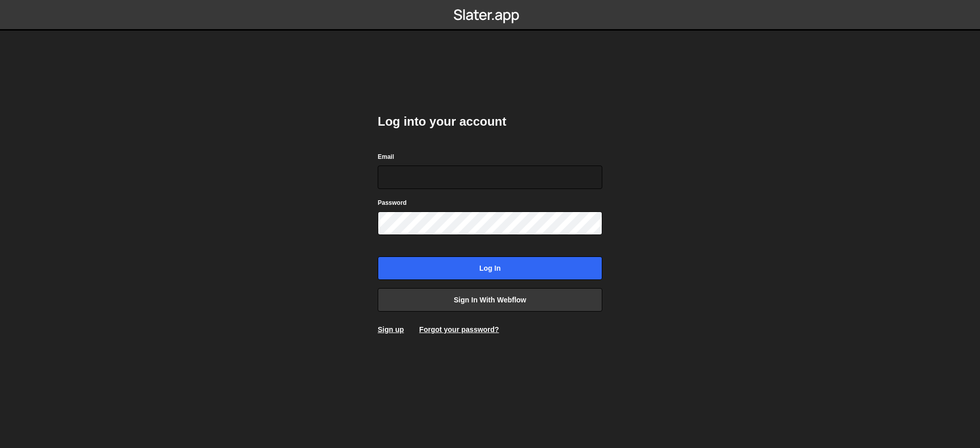 The image size is (980, 448). I want to click on label: Password, so click(392, 203).